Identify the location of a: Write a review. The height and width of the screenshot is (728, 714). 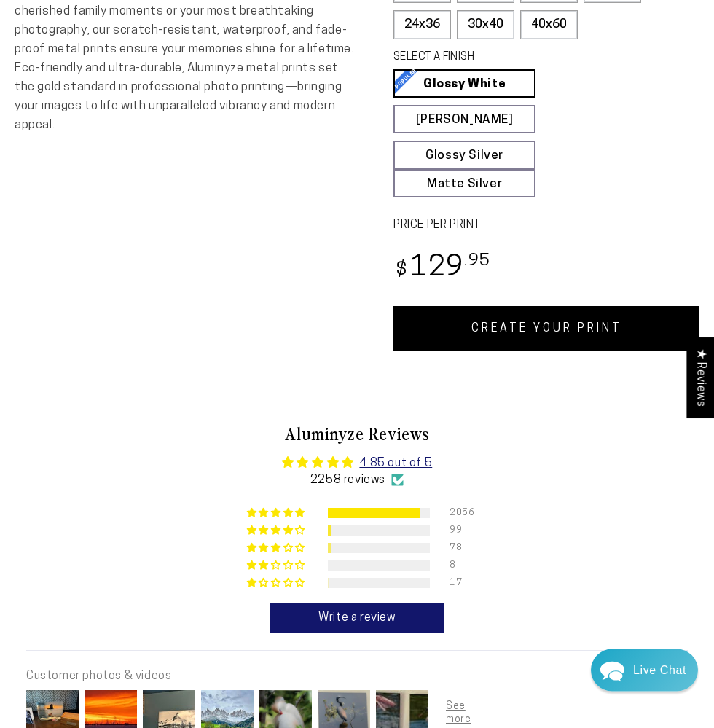
(357, 618).